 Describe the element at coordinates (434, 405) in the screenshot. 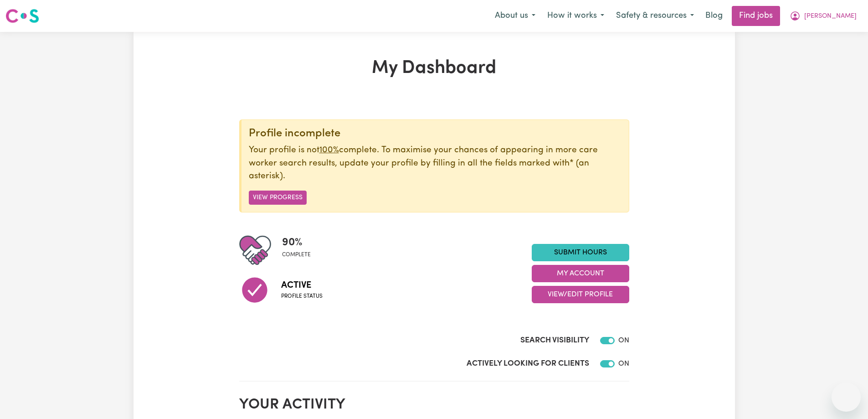

I see `h2: Your activity` at that location.